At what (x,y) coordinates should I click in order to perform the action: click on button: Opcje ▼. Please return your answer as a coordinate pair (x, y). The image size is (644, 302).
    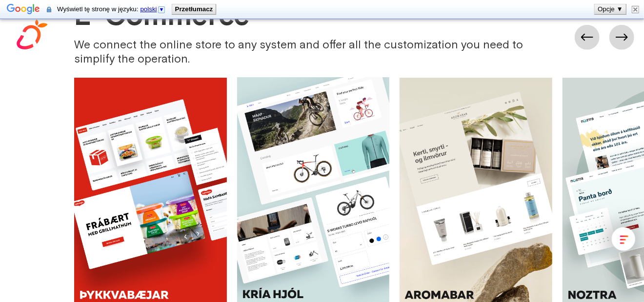
    Looking at the image, I should click on (610, 10).